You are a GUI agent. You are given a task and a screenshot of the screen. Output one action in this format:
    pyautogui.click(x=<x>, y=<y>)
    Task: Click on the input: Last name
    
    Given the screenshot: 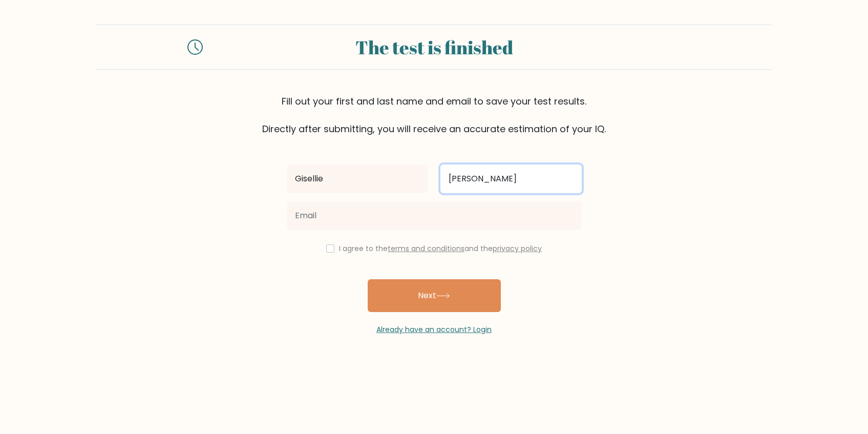 What is the action you would take?
    pyautogui.click(x=511, y=179)
    